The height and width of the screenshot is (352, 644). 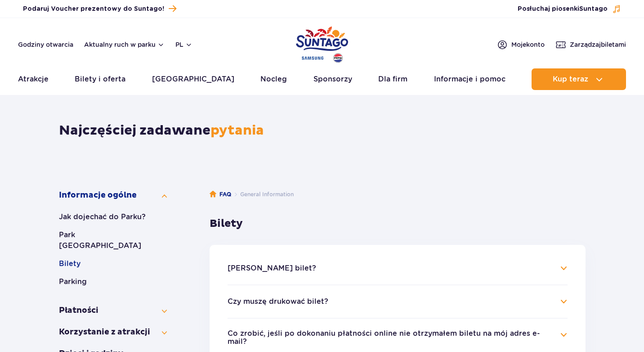 I want to click on span: Moje konto, so click(x=528, y=45).